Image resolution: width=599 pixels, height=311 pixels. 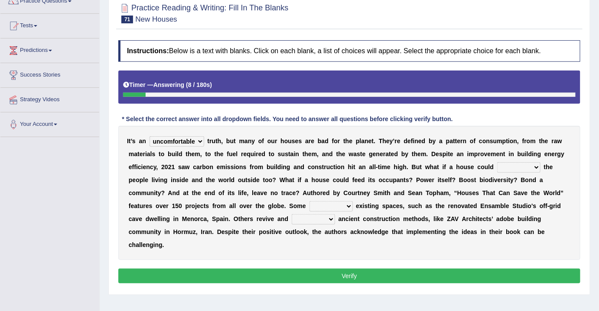 I want to click on small: New Houses, so click(x=156, y=19).